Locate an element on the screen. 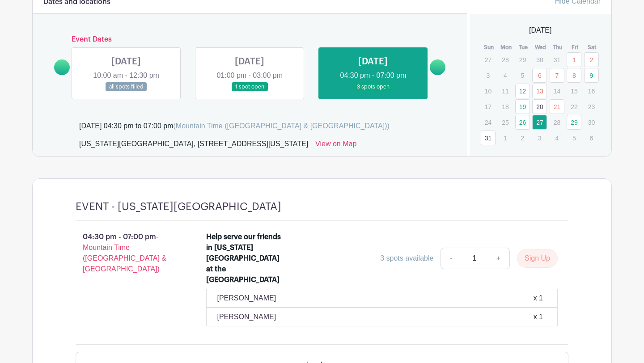 Image resolution: width=644 pixels, height=363 pixels. p: 6 is located at coordinates (591, 138).